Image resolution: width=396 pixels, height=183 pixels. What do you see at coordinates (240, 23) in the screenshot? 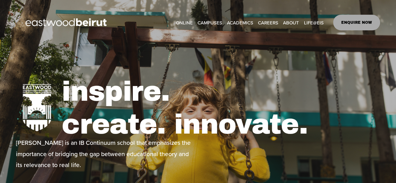
I see `span: ACADEMICS` at bounding box center [240, 23].